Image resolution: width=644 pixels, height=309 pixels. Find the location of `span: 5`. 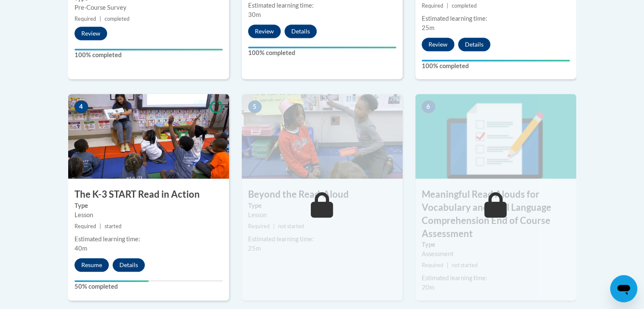

span: 5 is located at coordinates (255, 106).